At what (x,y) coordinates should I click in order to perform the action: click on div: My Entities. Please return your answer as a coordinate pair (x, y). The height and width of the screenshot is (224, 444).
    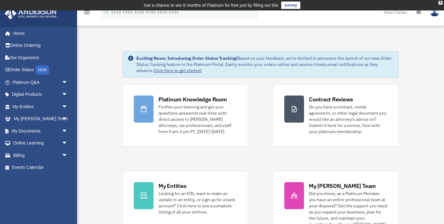
    Looking at the image, I should click on (172, 186).